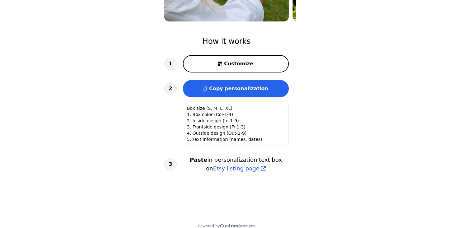  What do you see at coordinates (170, 164) in the screenshot?
I see `span: 3` at bounding box center [170, 164].